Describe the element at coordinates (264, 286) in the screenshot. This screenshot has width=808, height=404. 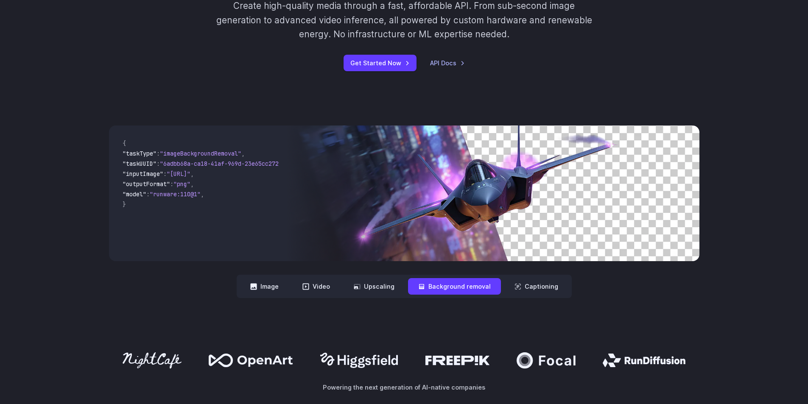
I see `button: Image` at that location.